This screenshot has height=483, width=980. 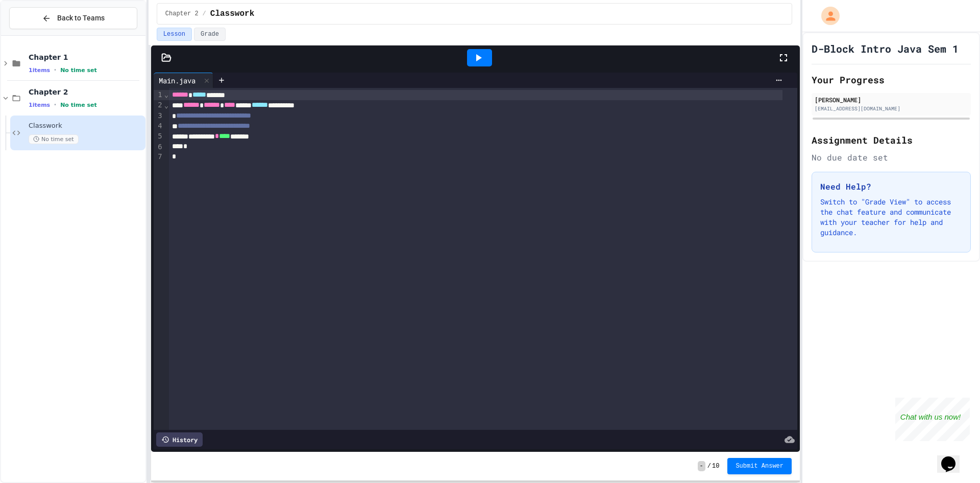 I want to click on div: My Account, so click(x=826, y=16).